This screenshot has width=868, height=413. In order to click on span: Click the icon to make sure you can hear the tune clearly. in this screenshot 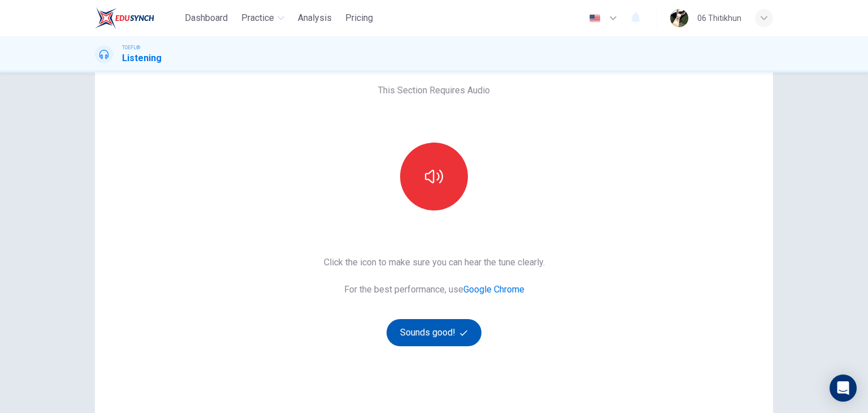, I will do `click(434, 262)`.